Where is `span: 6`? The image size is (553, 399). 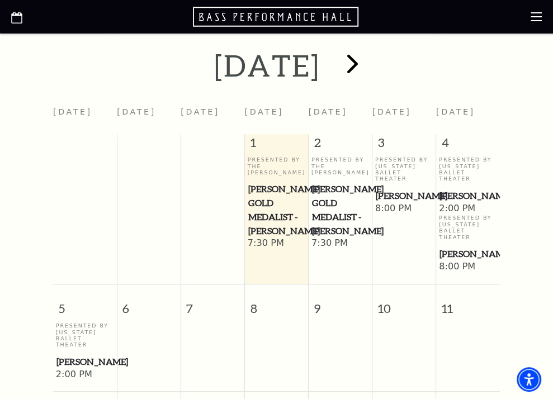
span: 6 is located at coordinates (149, 304).